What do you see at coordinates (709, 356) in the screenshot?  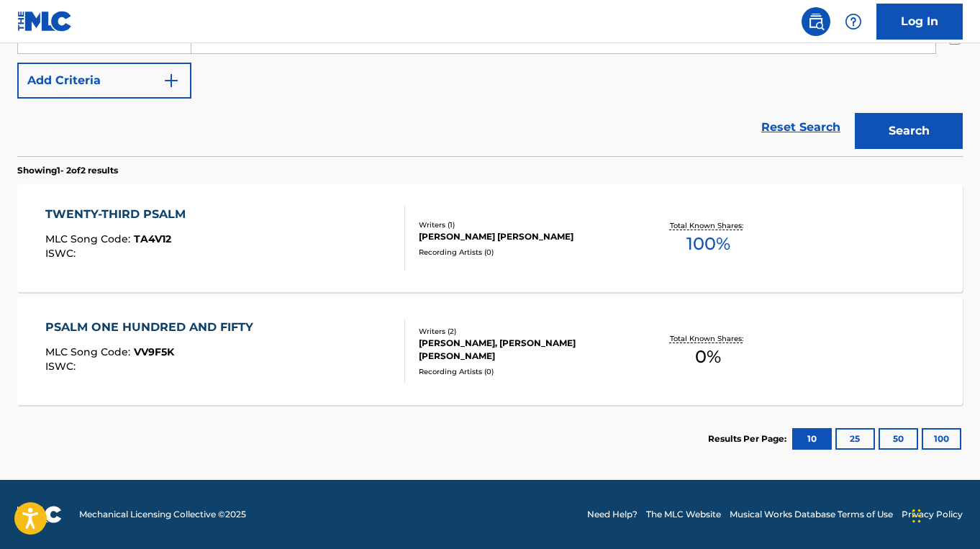 I see `span: 0 %` at bounding box center [709, 356].